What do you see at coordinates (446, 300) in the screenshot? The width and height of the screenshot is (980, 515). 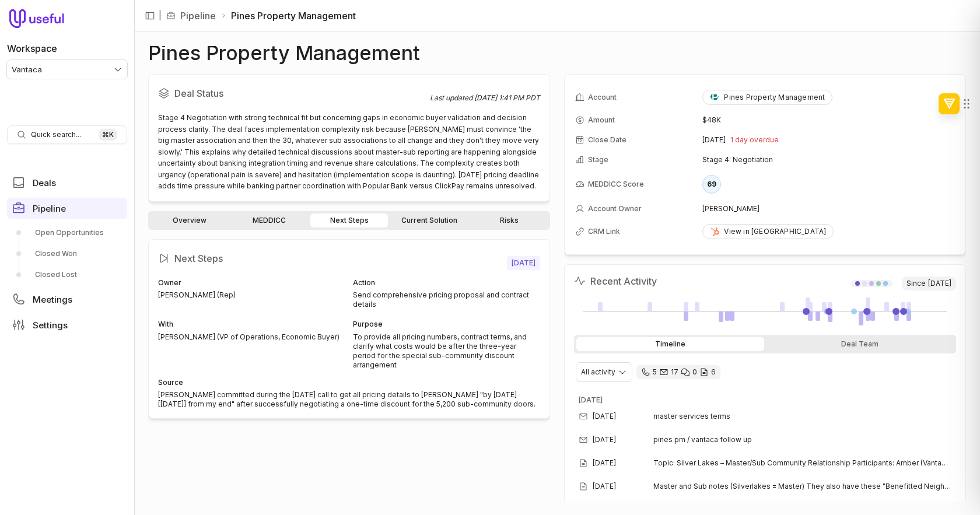 I see `div: Send comprehensive pricing proposal and contract details` at bounding box center [446, 300].